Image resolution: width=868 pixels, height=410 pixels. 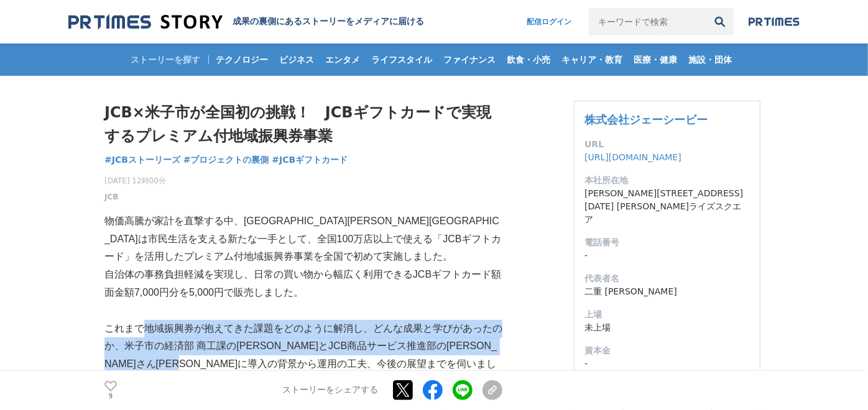 What do you see at coordinates (592, 60) in the screenshot?
I see `a: キャリア・教育` at bounding box center [592, 60].